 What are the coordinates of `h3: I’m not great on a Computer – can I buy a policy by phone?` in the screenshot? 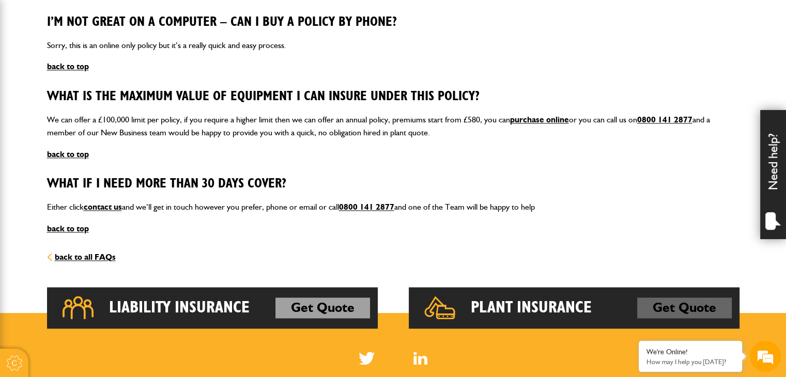 It's located at (393, 22).